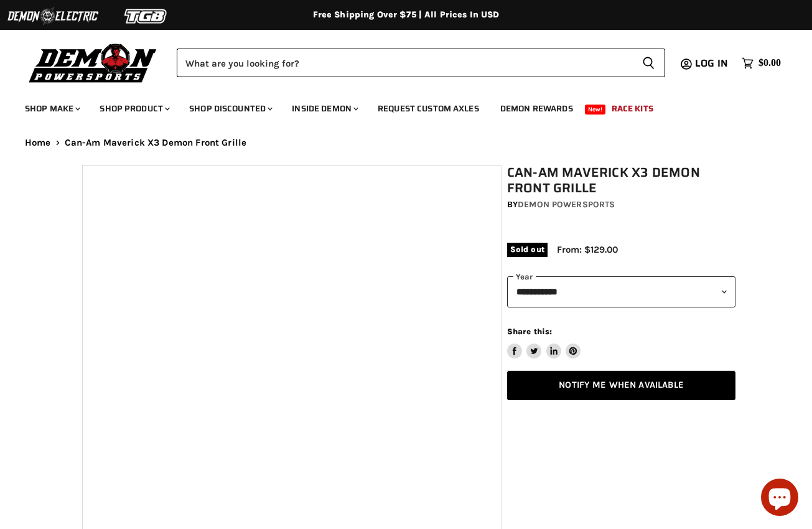 This screenshot has height=529, width=812. What do you see at coordinates (527, 250) in the screenshot?
I see `span: Sold out` at bounding box center [527, 250].